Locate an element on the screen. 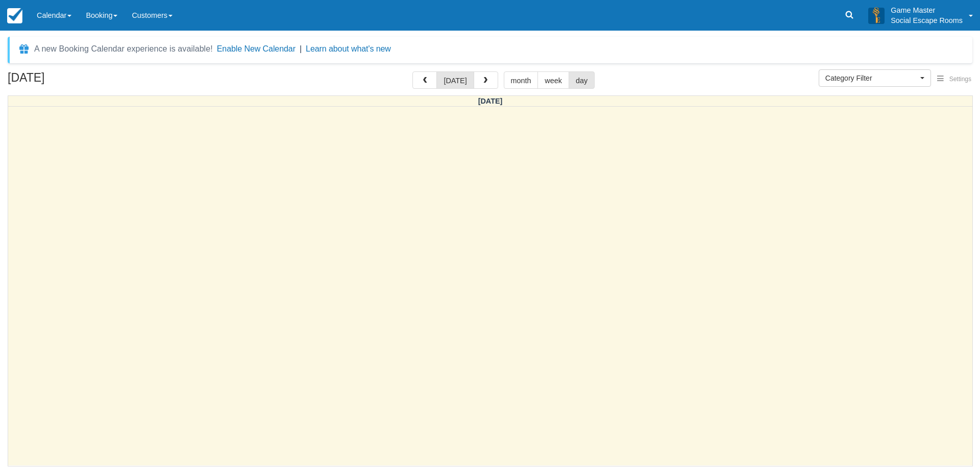  img: checkfront-main-nav-mini-logo.png is located at coordinates (14, 16).